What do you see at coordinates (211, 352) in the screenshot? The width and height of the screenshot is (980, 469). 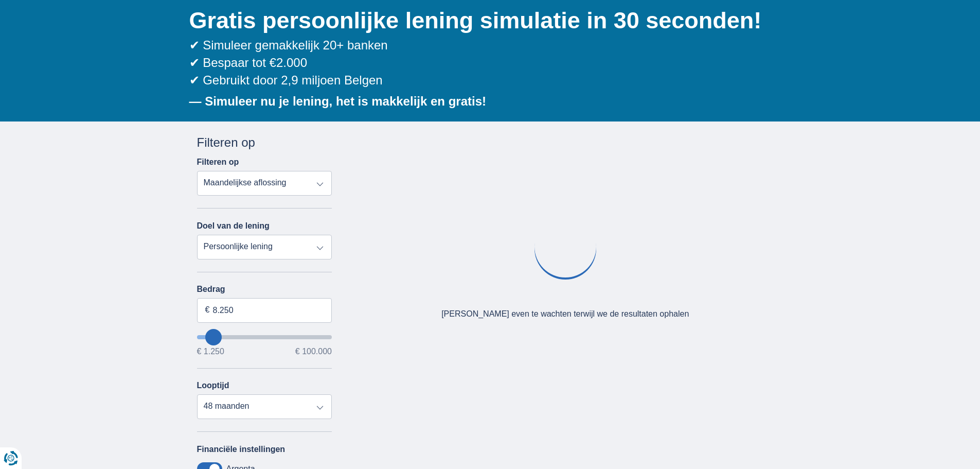 I see `span: € 1.250` at bounding box center [211, 352].